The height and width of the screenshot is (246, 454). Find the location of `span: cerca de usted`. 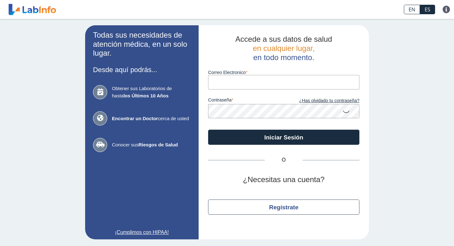

span: cerca de usted is located at coordinates (151, 118).